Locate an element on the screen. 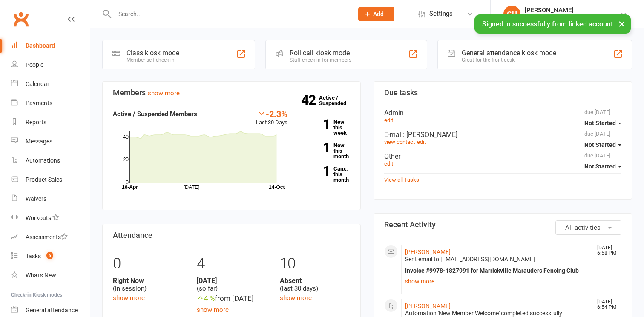 This screenshot has height=317, width=644. div: Invoice #9978-1827991 for Marrickville Marauders Fencing Club is located at coordinates (497, 271).